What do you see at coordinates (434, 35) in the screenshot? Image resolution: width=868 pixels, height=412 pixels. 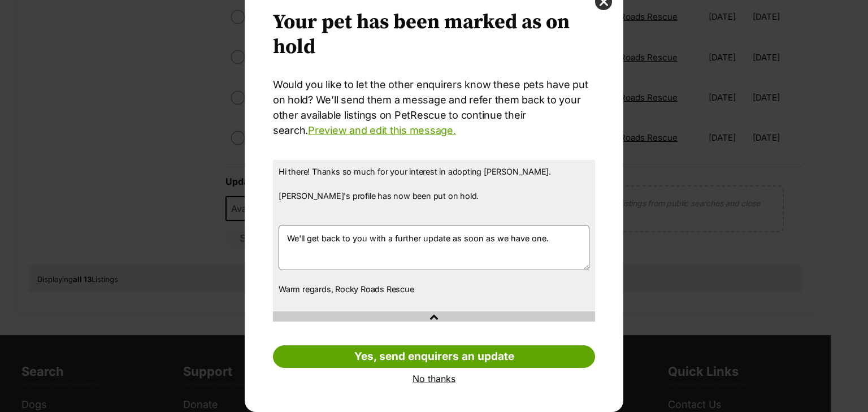 I see `h2: Your pet has been marked as on hold` at bounding box center [434, 35].